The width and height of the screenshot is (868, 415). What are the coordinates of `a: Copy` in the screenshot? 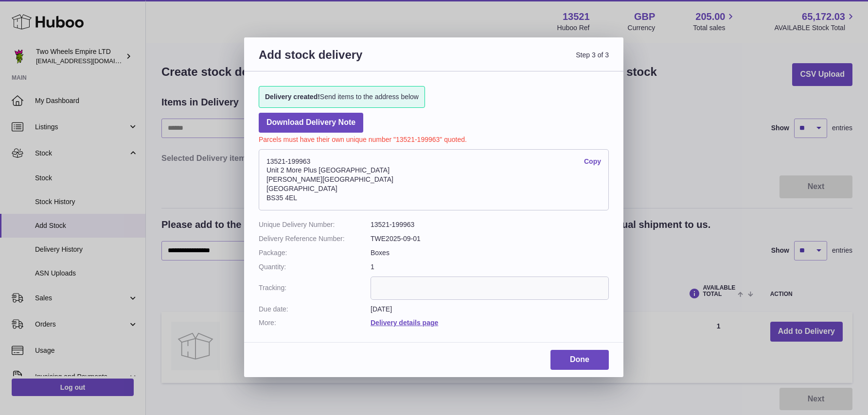 It's located at (592, 161).